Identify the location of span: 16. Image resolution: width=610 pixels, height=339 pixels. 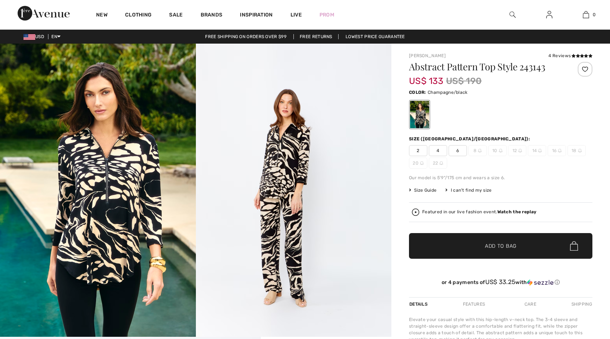
(557, 151).